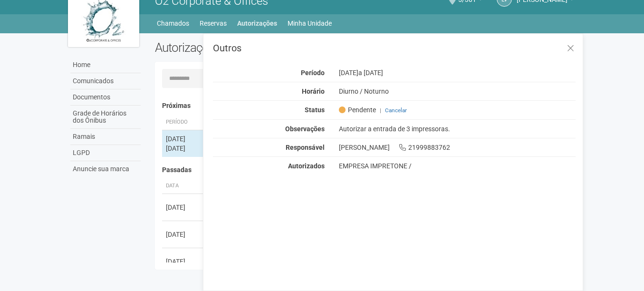  I want to click on a: Minha Unidade, so click(309, 24).